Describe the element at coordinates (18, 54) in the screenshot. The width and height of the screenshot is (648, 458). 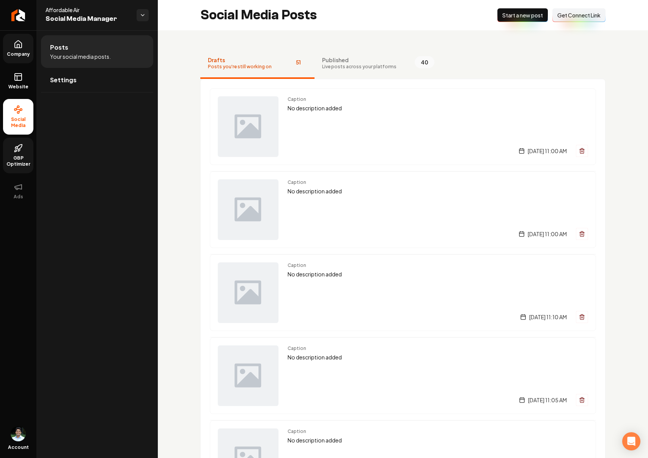
I see `span: Company` at that location.